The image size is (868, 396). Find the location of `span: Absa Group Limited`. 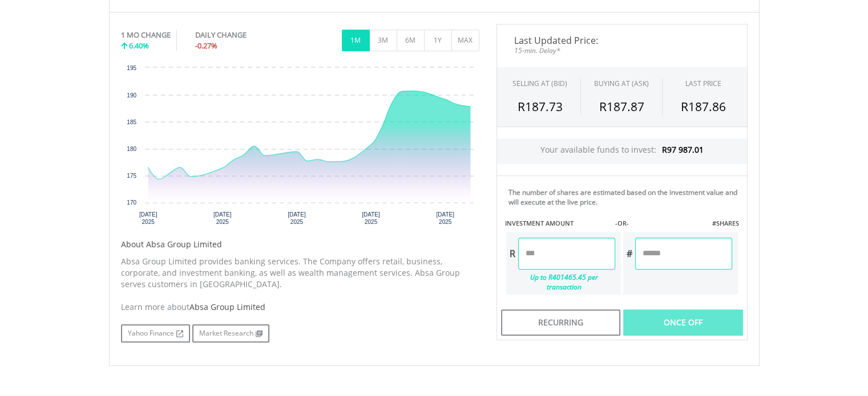

span: Absa Group Limited is located at coordinates (227, 307).